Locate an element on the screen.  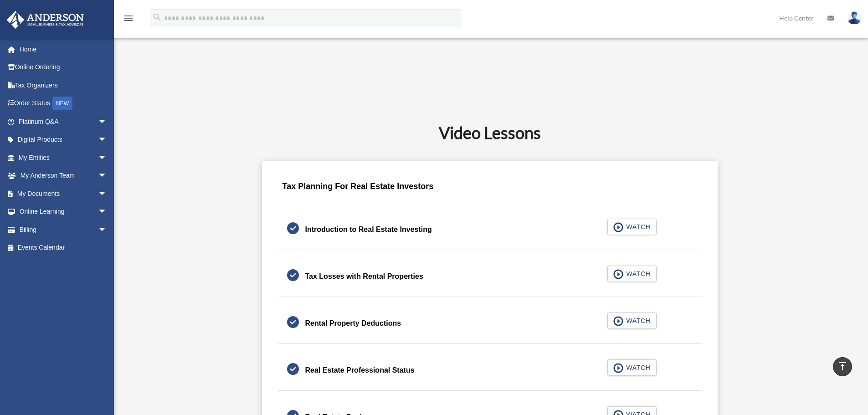
a: Tax Organizers is located at coordinates (63, 85).